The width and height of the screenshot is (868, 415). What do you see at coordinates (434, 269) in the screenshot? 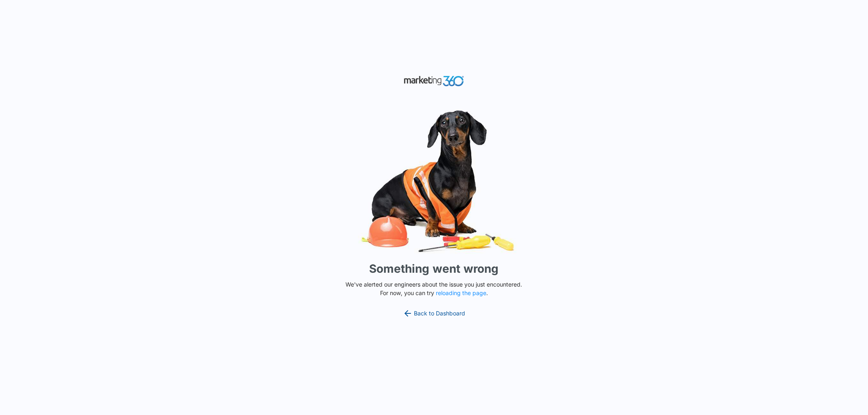
I see `h1: Something went wrong` at bounding box center [434, 269].